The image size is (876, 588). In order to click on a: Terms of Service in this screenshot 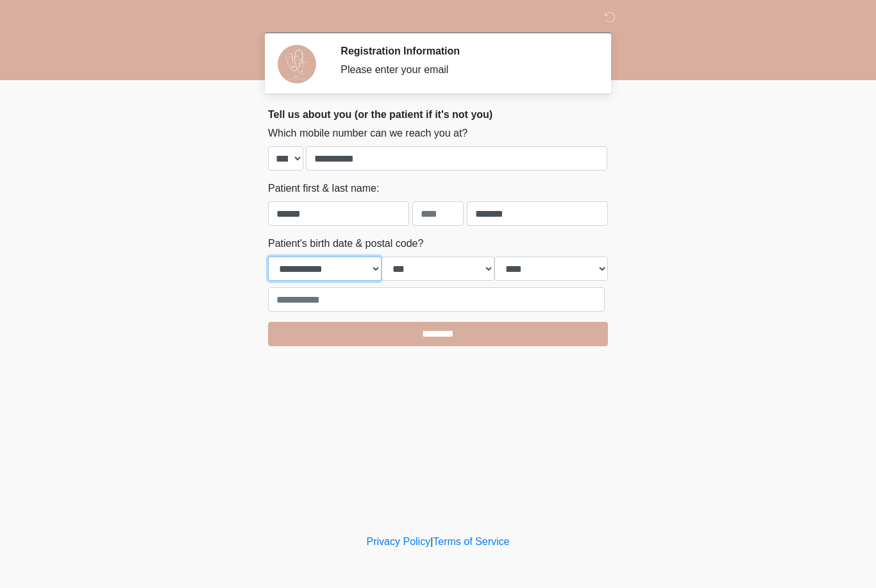, I will do `click(471, 541)`.